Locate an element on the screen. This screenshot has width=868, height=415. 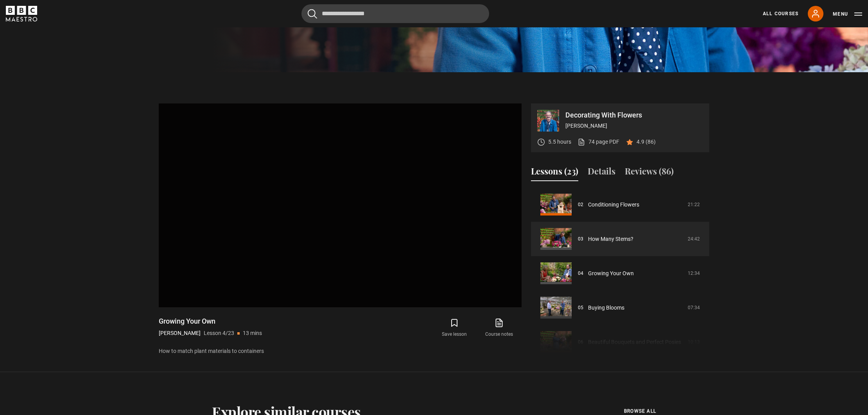
p: Decorating With Flowers is located at coordinates (634, 116).